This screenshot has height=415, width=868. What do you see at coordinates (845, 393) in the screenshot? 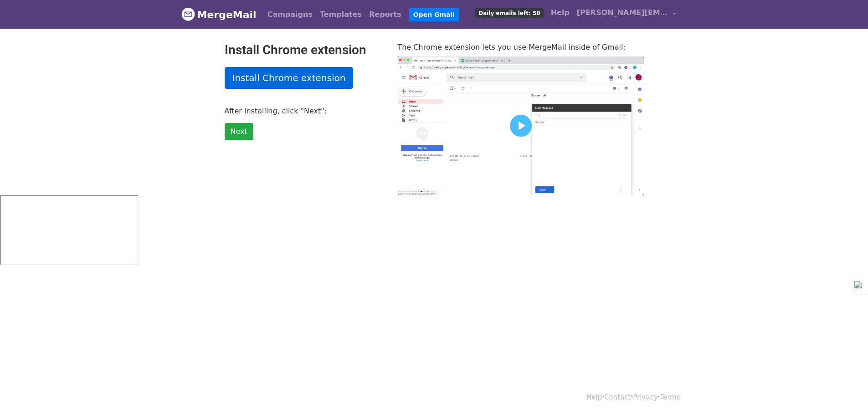
I see `div: Chat Widget` at bounding box center [845, 393].